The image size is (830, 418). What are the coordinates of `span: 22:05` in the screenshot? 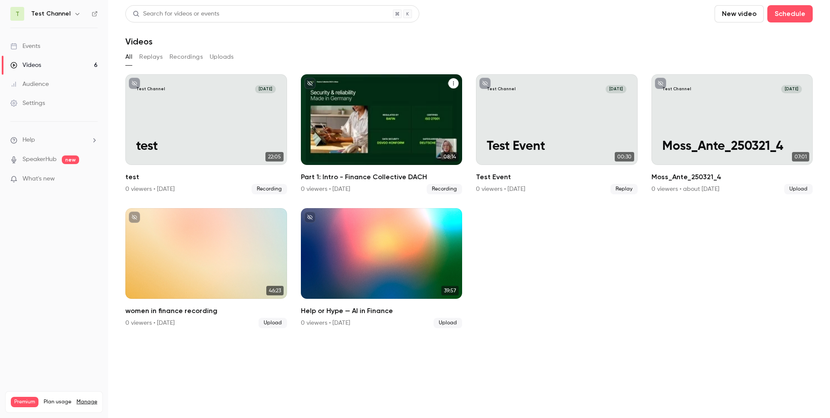 It's located at (274, 157).